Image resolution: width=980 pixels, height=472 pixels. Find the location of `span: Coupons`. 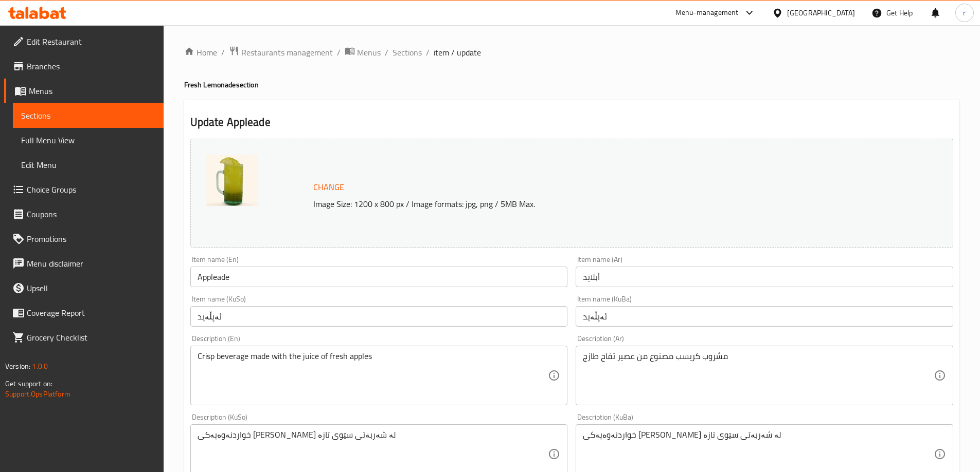

span: Coupons is located at coordinates (91, 214).